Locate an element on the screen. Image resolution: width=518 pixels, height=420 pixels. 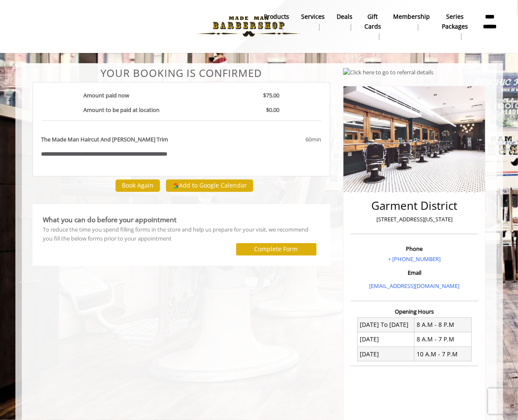
h3: Opening Hours is located at coordinates (415, 312).